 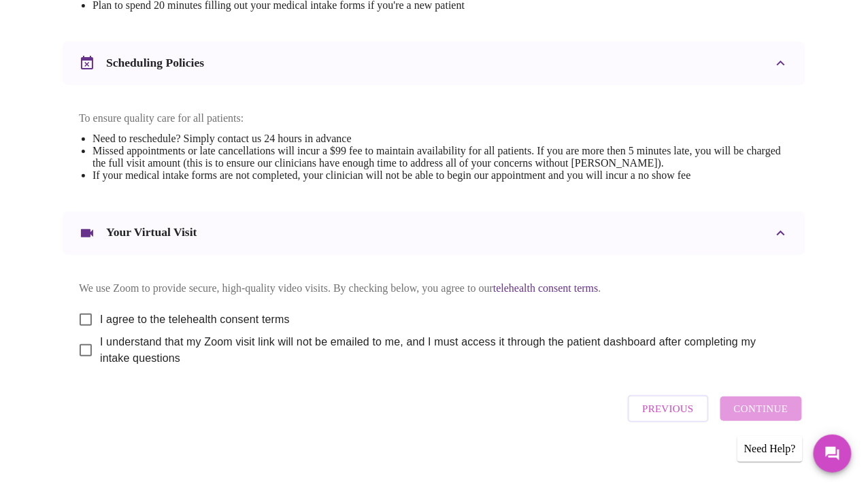 What do you see at coordinates (434, 118) in the screenshot?
I see `p: To ensure quality care for all patients:` at bounding box center [434, 118].